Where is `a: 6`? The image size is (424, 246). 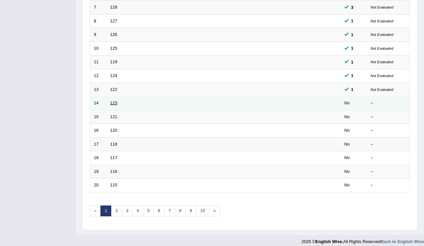 a: 6 is located at coordinates (158, 210).